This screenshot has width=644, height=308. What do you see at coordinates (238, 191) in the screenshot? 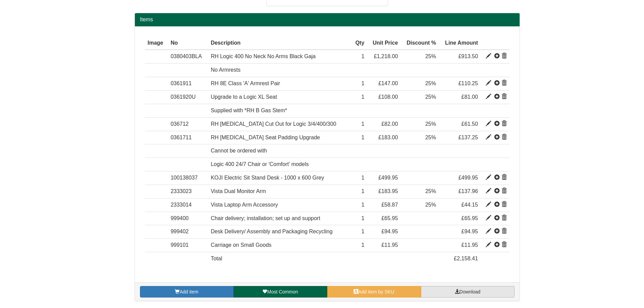
I see `span: Vista Dual Monitor Arm` at bounding box center [238, 191].